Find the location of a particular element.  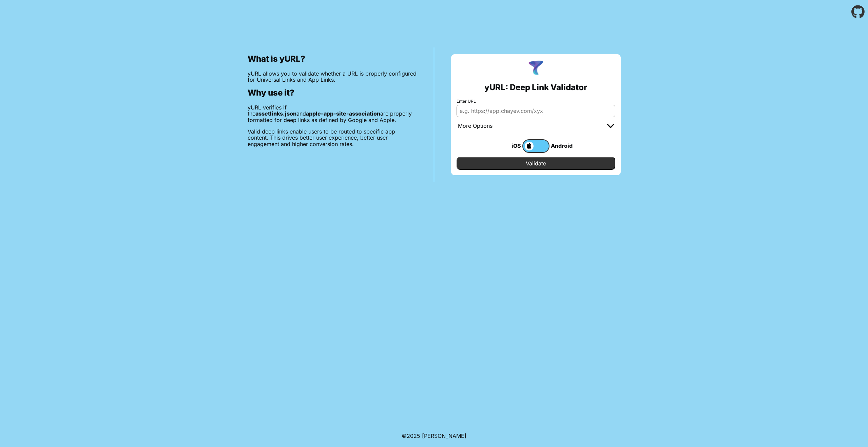

h2: Why use it? is located at coordinates (332, 93).